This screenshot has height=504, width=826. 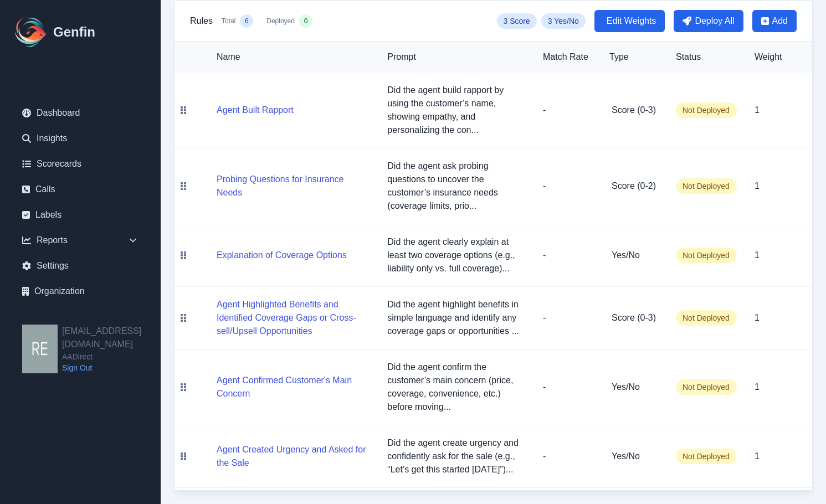 What do you see at coordinates (456, 110) in the screenshot?
I see `p: Did the agent build rapport by using the customer’s name, showing empathy, and personalizing the ...` at bounding box center [456, 110].